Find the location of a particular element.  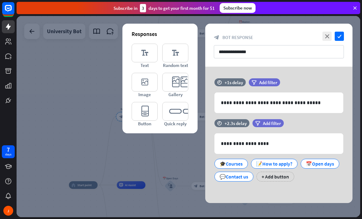

div: 📝How to apply? is located at coordinates (275, 164).